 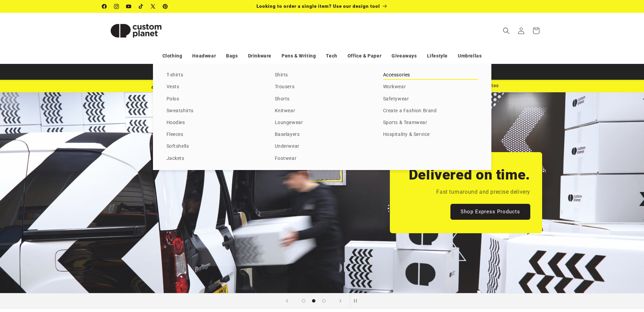 I want to click on button: Pause slideshow, so click(x=358, y=301).